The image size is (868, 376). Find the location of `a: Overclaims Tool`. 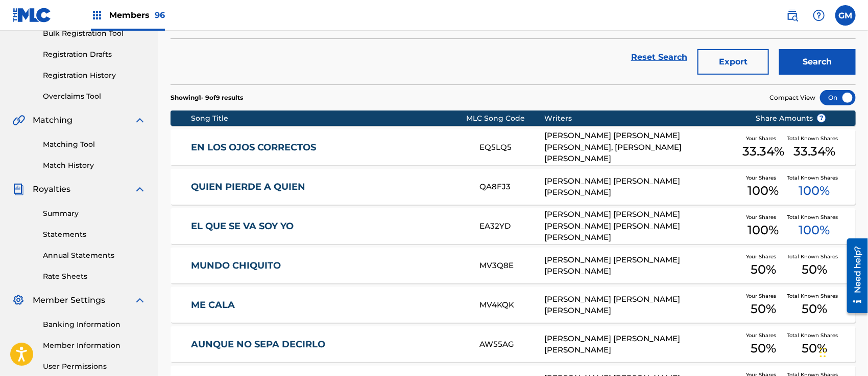

a: Overclaims Tool is located at coordinates (95, 96).